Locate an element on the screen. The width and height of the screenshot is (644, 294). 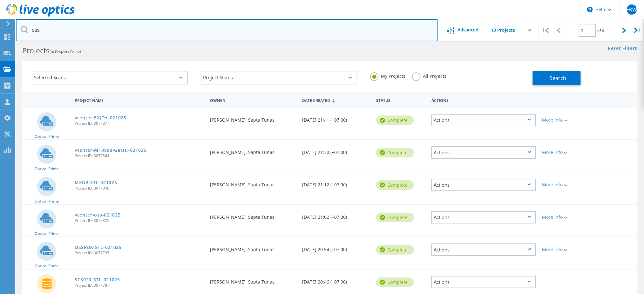
div: Project Name is located at coordinates (139, 100).